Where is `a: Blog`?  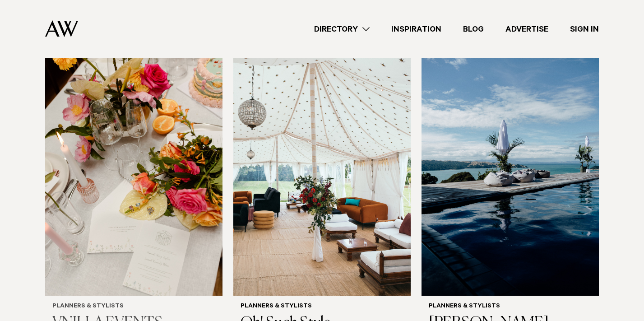
a: Blog is located at coordinates (474, 29).